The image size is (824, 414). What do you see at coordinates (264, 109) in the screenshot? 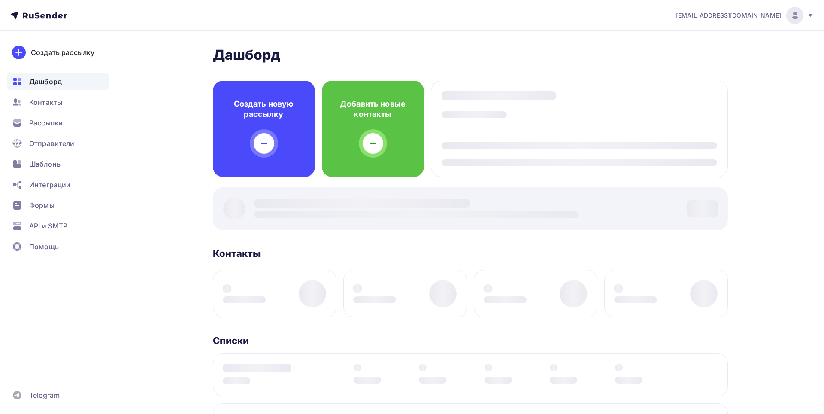
I see `h4: Создать новую рассылку` at bounding box center [264, 109].